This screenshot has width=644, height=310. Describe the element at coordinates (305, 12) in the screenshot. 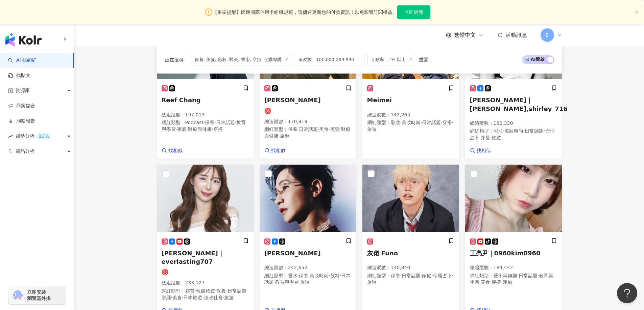

I see `span: 【重要提醒】因應國際信用卡組織規範，請儘速更新您的付款資訊！以免影響訂閱權益。` at that location.